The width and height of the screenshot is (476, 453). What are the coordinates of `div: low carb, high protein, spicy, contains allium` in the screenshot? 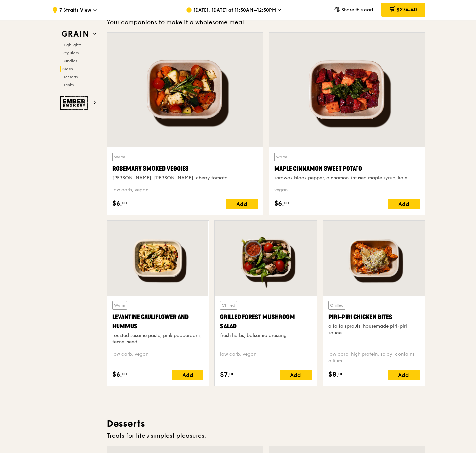 It's located at (374, 358).